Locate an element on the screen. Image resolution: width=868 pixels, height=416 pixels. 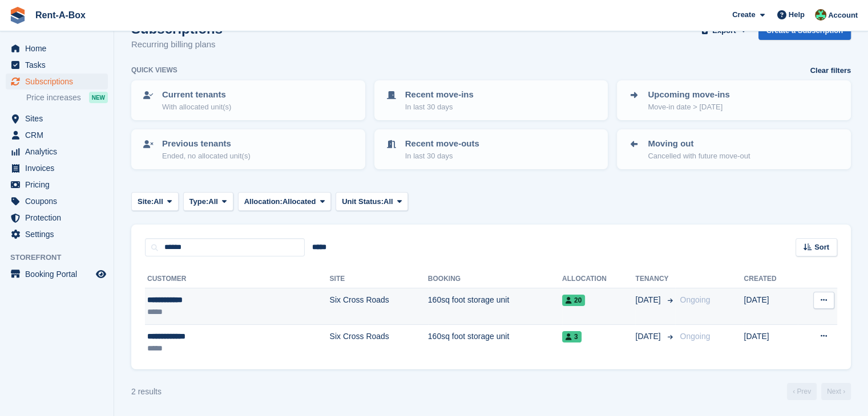
a: Current tenants With allocated unit(s) is located at coordinates (248, 101).